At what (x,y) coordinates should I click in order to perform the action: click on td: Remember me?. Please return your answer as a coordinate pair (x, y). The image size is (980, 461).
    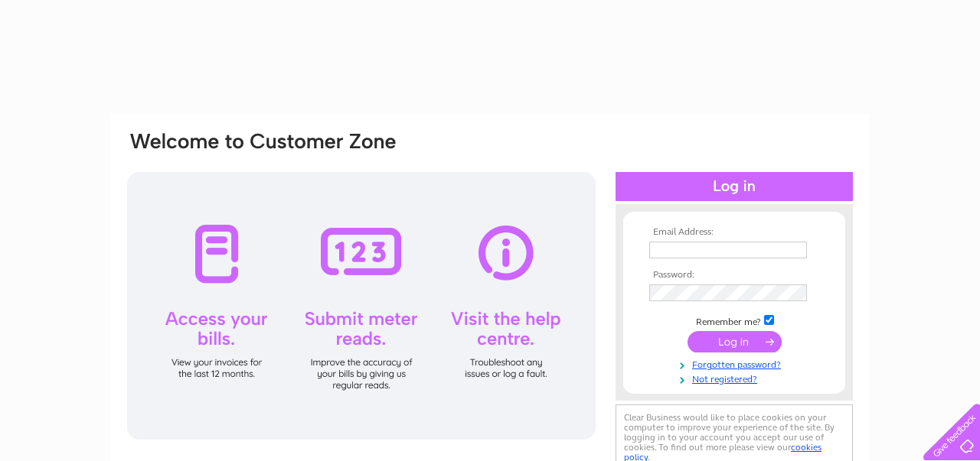
    Looking at the image, I should click on (734, 320).